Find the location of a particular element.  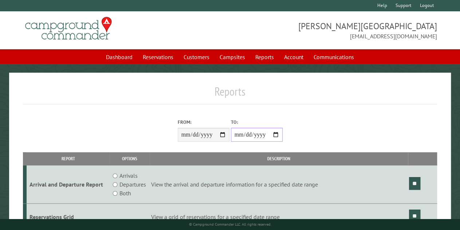

a: Reports is located at coordinates (264, 57).